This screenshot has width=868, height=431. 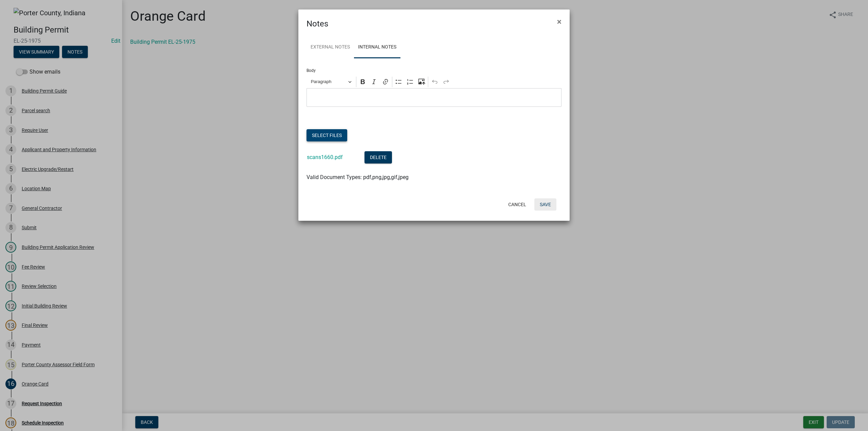 I want to click on a: External Notes, so click(x=330, y=48).